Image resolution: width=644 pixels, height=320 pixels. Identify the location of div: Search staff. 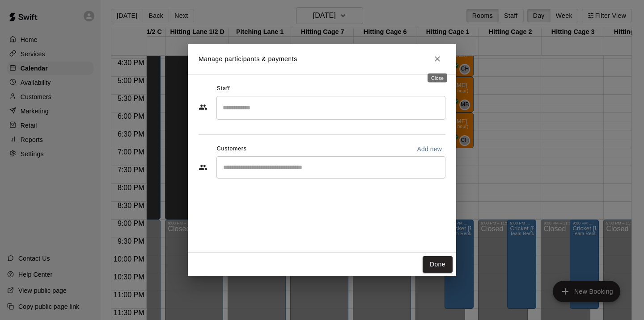
(331, 108).